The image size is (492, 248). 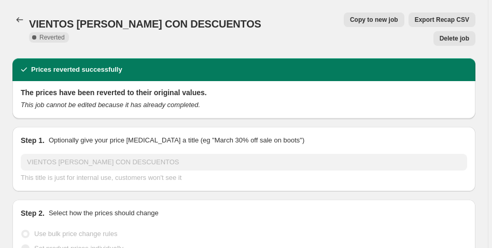 What do you see at coordinates (455, 38) in the screenshot?
I see `button: Delete job` at bounding box center [455, 38].